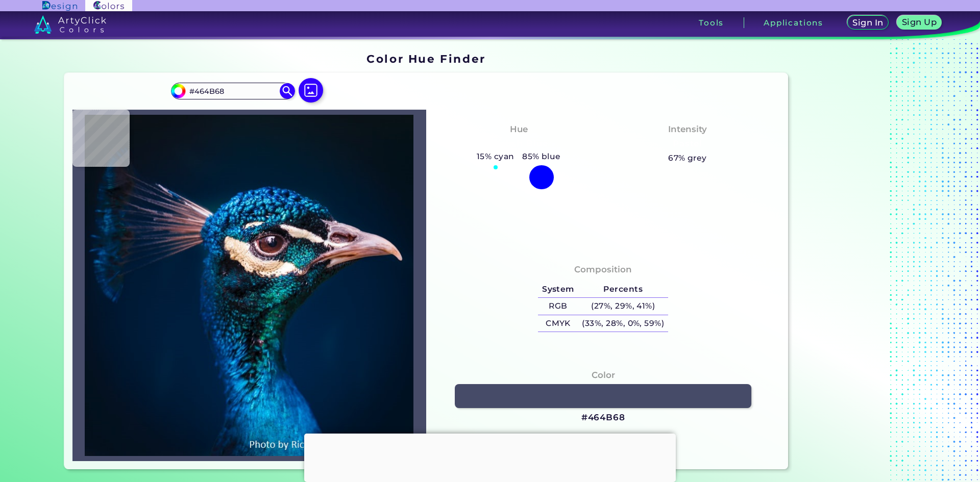 The image size is (980, 482). Describe the element at coordinates (60, 6) in the screenshot. I see `img: ArtyClick Design logo` at that location.